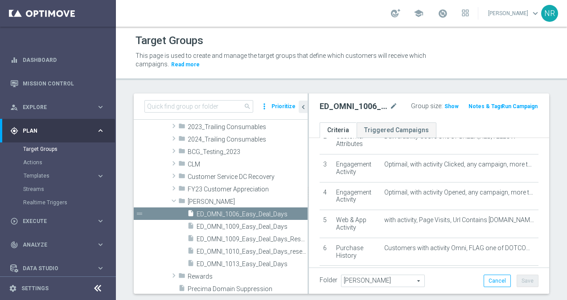  Describe the element at coordinates (247, 152) in the screenshot. I see `span: BCG_Testing_2023` at that location.